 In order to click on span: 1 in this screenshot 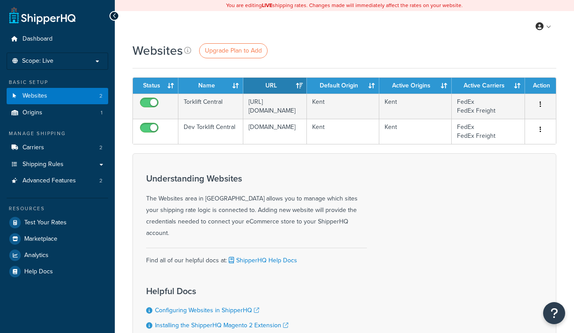, I will do `click(102, 113)`.